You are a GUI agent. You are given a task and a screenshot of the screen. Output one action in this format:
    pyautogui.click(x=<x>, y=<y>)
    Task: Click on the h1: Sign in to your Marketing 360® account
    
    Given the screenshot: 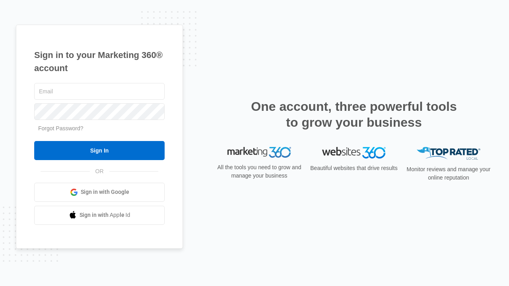 What is the action you would take?
    pyautogui.click(x=99, y=62)
    